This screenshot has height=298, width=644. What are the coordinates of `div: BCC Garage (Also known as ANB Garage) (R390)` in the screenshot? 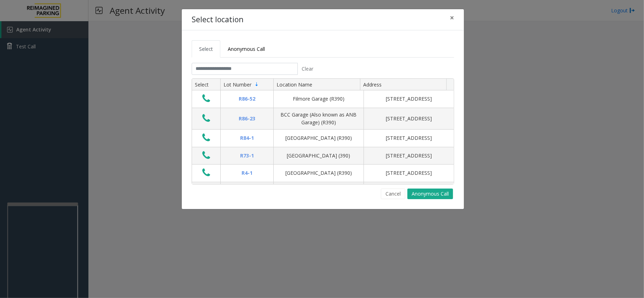 It's located at (318, 119).